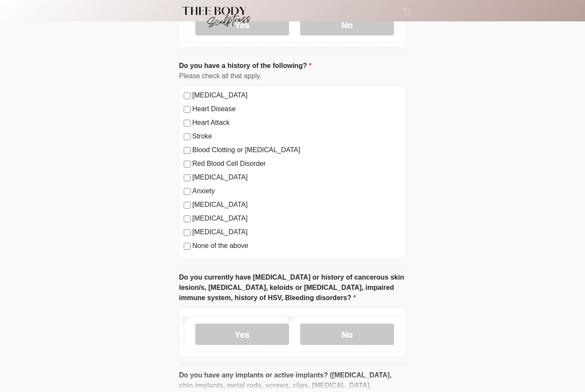  Describe the element at coordinates (297, 136) in the screenshot. I see `label: Stroke` at that location.